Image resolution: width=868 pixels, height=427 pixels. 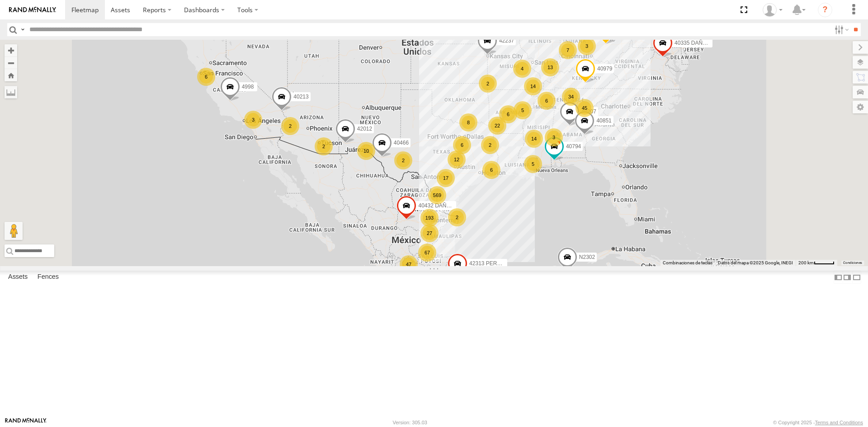 I want to click on span: 42012, so click(x=364, y=129).